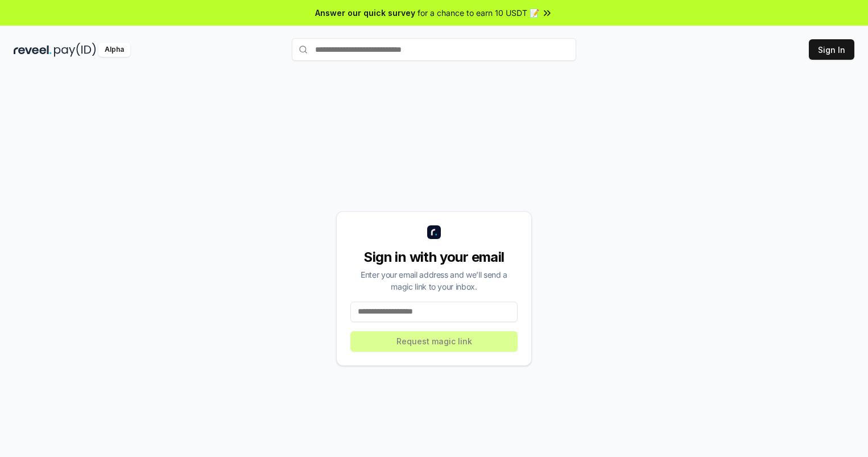 The width and height of the screenshot is (868, 457). What do you see at coordinates (832, 49) in the screenshot?
I see `button: Sign In` at bounding box center [832, 49].